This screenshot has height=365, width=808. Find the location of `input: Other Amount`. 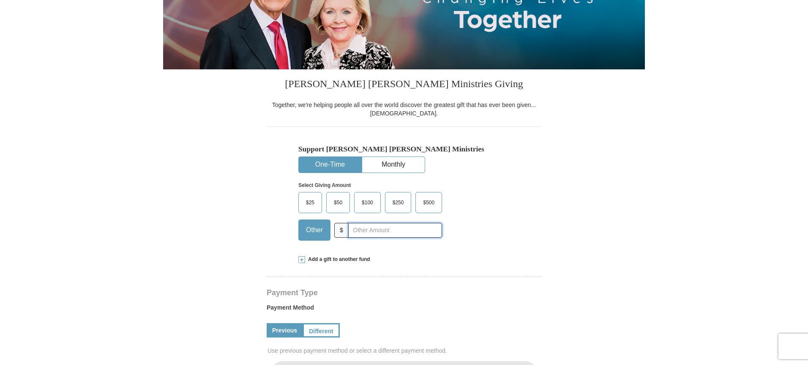

input: Other Amount is located at coordinates (395, 230).